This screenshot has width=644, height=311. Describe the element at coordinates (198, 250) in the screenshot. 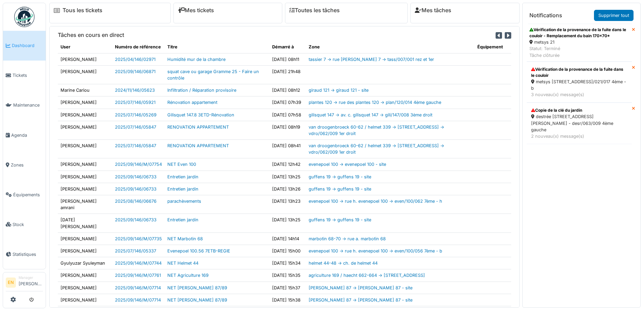

I see `a: Evenepoel 100.56 7ETB-REGIE` at that location.